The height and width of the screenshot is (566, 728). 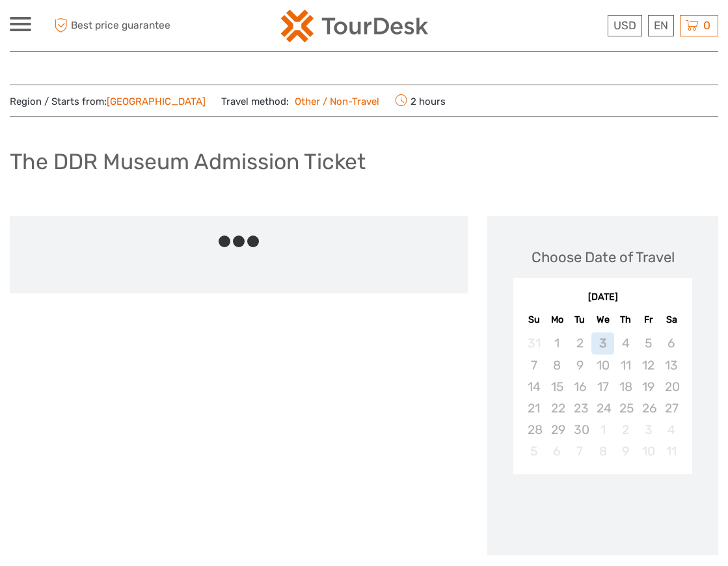 I want to click on div: Not available Saturday, September 20th, 2025, so click(x=671, y=386).